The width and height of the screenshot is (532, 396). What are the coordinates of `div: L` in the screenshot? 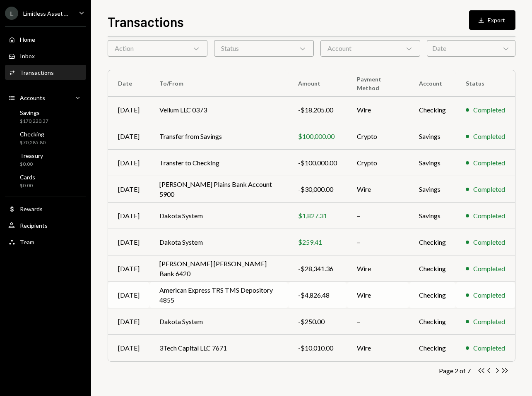 It's located at (11, 13).